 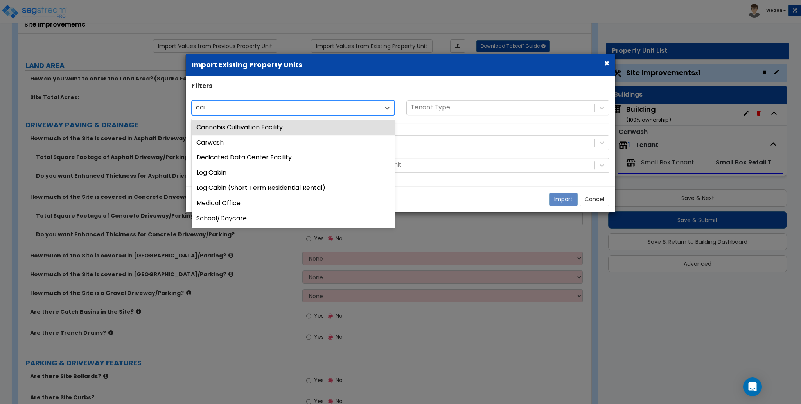 I want to click on button: Cancel, so click(x=595, y=199).